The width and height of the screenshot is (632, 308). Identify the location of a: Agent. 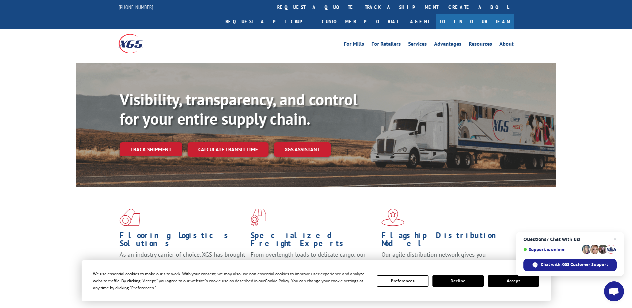
(420, 21).